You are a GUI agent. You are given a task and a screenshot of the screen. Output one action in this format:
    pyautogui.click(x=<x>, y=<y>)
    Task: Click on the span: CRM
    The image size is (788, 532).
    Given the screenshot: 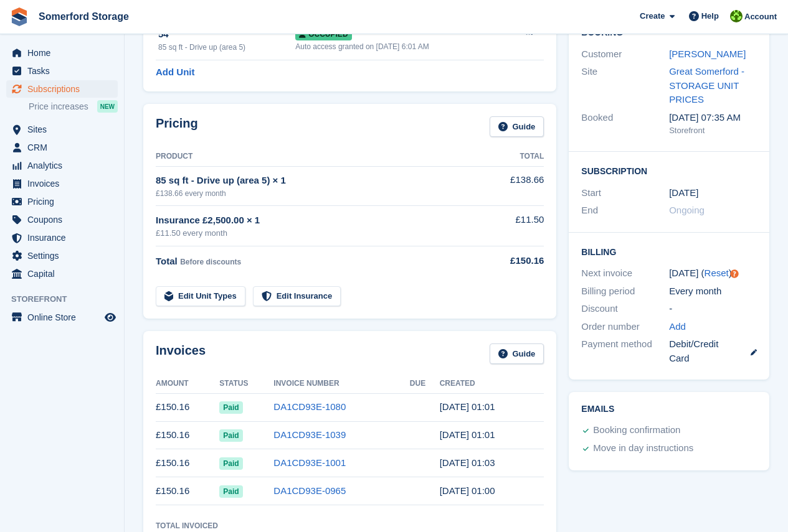 What is the action you would take?
    pyautogui.click(x=65, y=148)
    